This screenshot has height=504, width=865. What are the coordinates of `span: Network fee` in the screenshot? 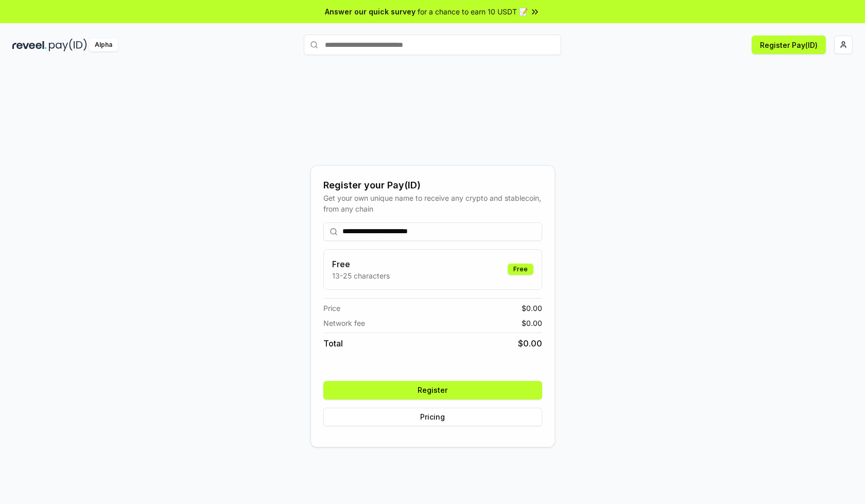 It's located at (344, 323).